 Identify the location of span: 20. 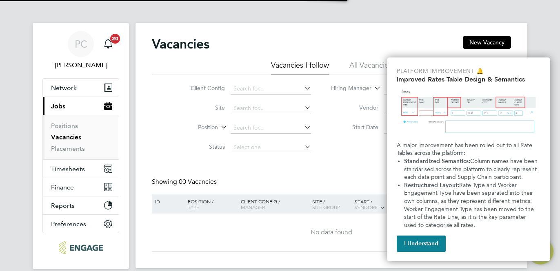
(115, 39).